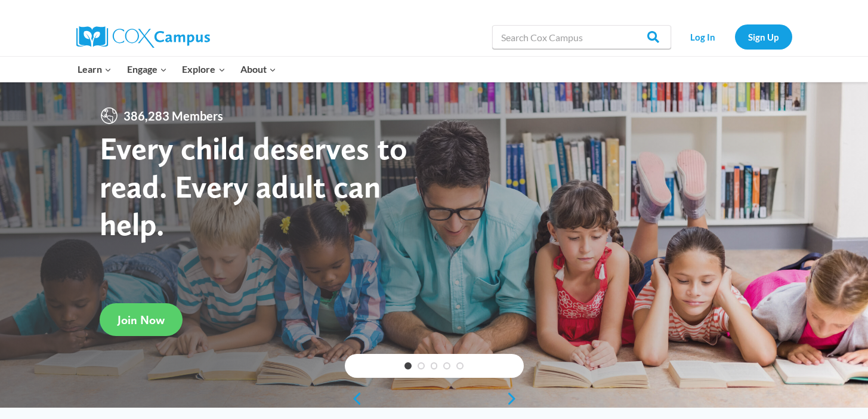 The height and width of the screenshot is (419, 868). What do you see at coordinates (143, 37) in the screenshot?
I see `img: Cox Campus` at bounding box center [143, 37].